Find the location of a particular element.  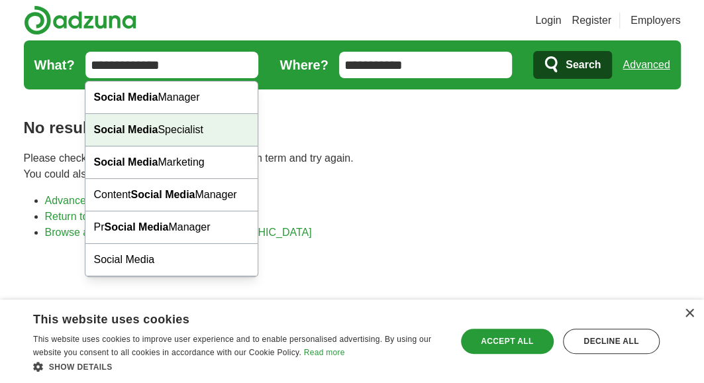

div: Show details is located at coordinates (238, 366).